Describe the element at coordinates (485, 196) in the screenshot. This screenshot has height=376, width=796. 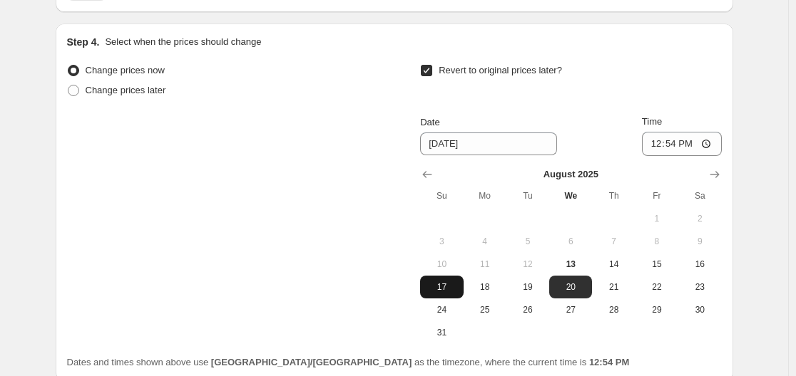
I see `th: Monday` at that location.